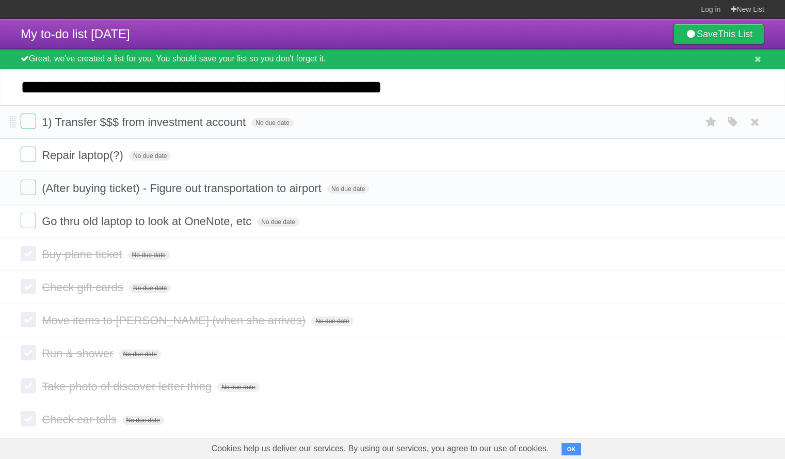  What do you see at coordinates (711, 122) in the screenshot?
I see `label: Star task` at bounding box center [711, 122].